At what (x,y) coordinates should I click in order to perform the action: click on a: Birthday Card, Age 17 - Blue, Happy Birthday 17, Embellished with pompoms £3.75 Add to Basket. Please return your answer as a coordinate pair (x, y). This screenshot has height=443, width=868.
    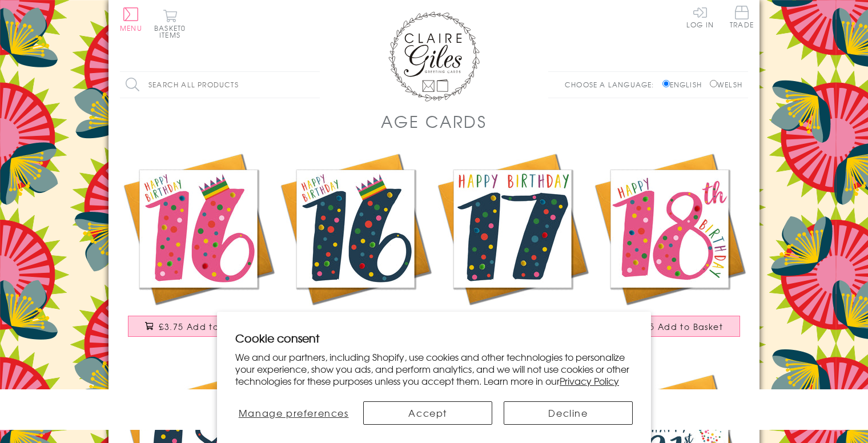
    Looking at the image, I should click on (512, 249).